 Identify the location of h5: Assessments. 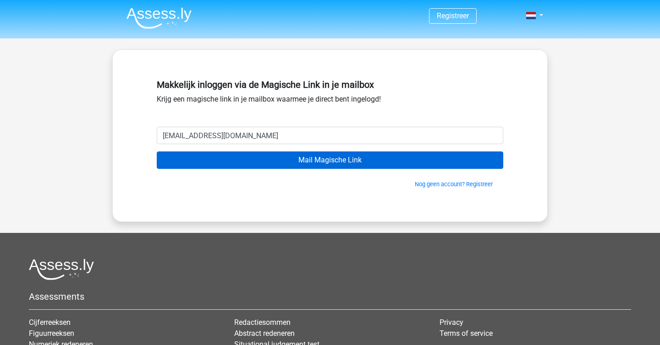
(330, 297).